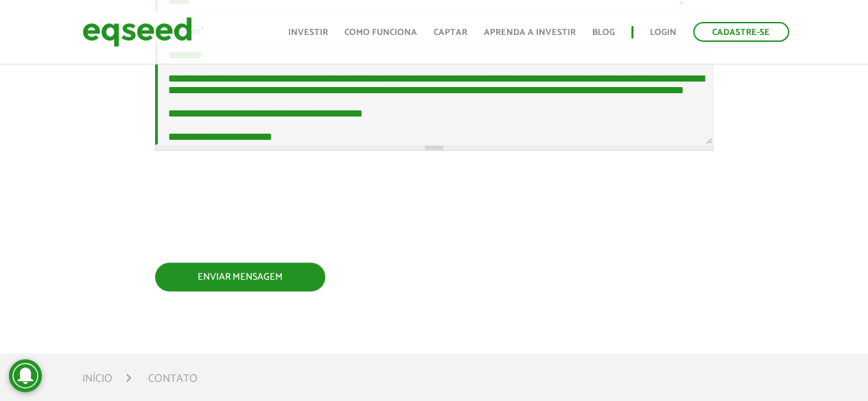 The width and height of the screenshot is (868, 401). Describe the element at coordinates (308, 33) in the screenshot. I see `a: Investir` at that location.